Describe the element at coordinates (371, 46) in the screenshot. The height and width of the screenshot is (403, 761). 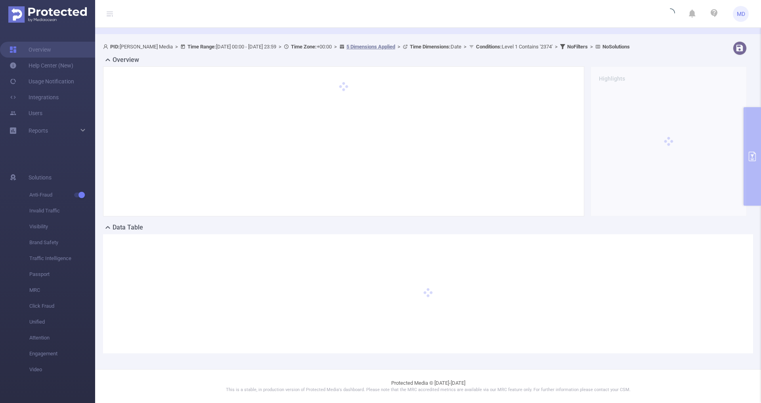
I see `u: 5 Dimensions Applied` at that location.